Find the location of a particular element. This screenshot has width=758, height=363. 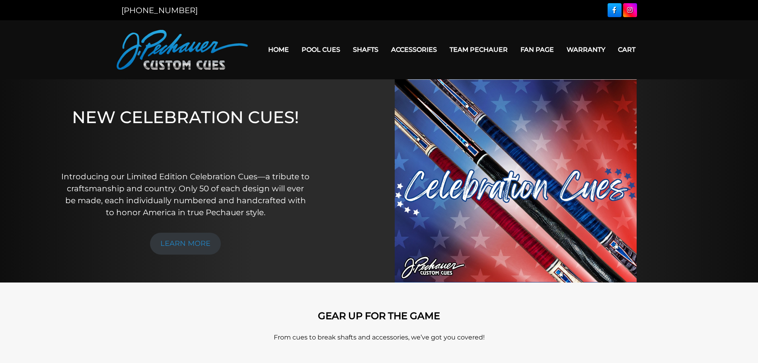

h1: NEW CELEBRATION CUES! is located at coordinates (185, 133).